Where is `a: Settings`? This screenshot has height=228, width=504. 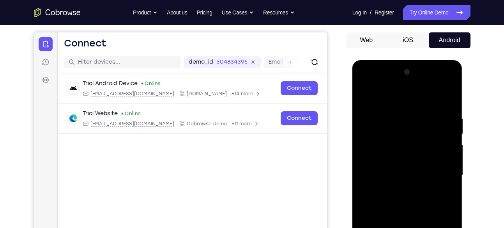
a: Settings is located at coordinates (12, 48).